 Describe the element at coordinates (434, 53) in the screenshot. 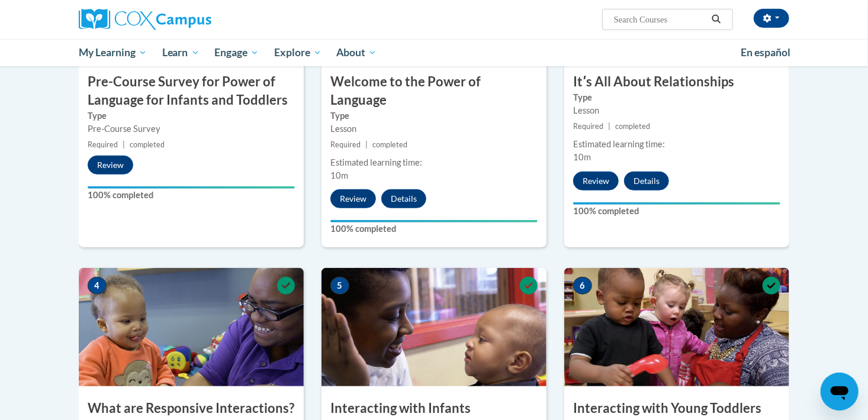

I see `div: Main menu` at that location.